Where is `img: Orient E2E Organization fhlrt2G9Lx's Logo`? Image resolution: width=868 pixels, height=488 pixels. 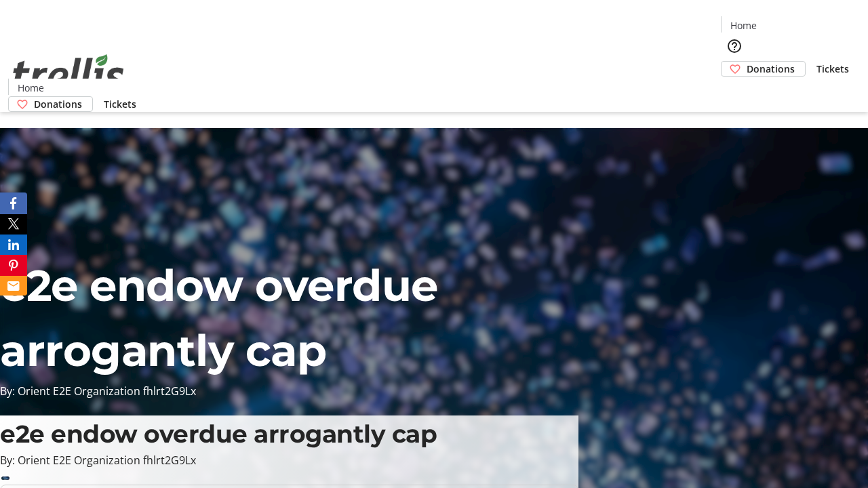 img: Orient E2E Organization fhlrt2G9Lx's Logo is located at coordinates (68, 73).